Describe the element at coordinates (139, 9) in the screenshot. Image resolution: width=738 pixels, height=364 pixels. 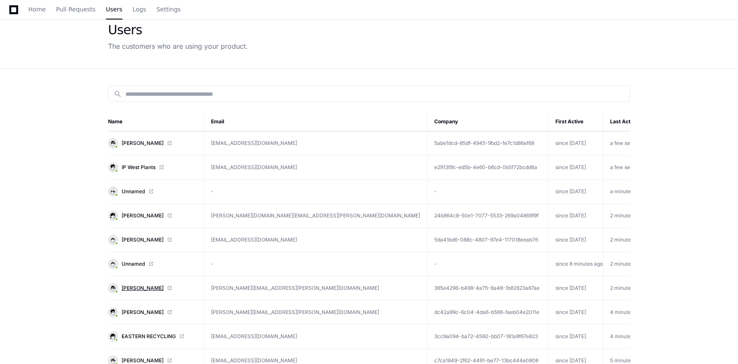
I see `span: Logs` at that location.